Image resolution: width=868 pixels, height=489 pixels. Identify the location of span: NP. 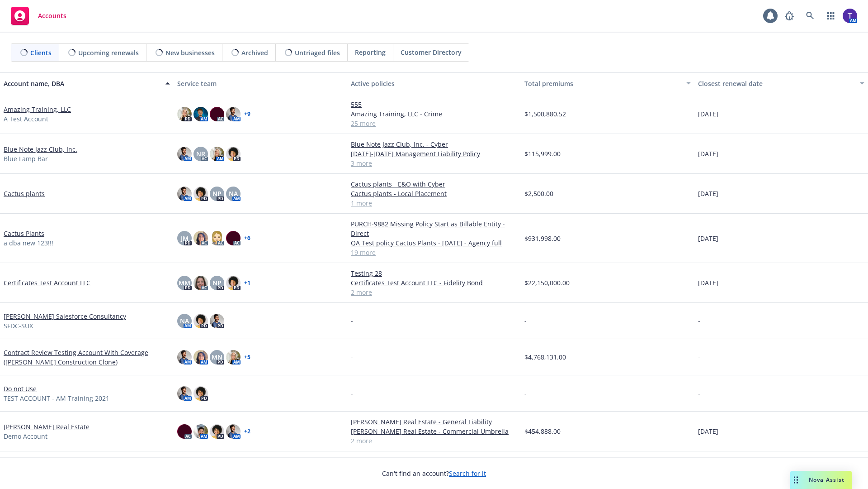
(217, 282).